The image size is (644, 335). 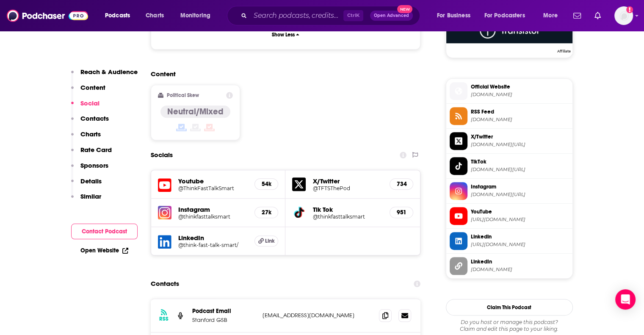 What do you see at coordinates (505, 15) in the screenshot?
I see `span: For Podcasters` at bounding box center [505, 15].